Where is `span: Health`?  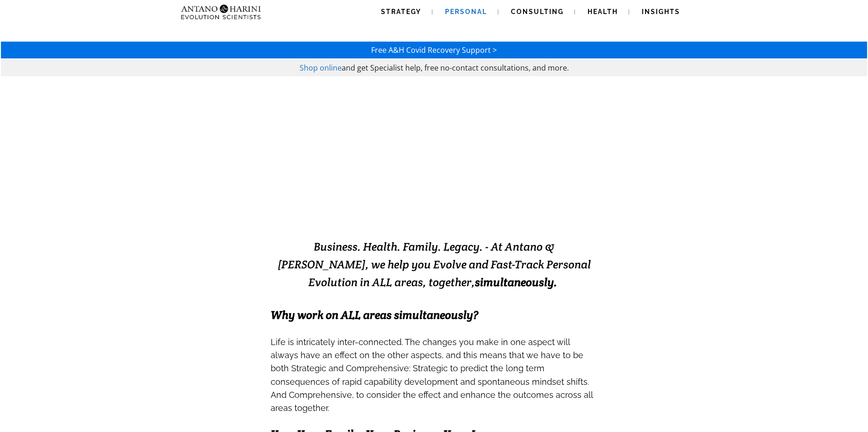 span: Health is located at coordinates (602, 12).